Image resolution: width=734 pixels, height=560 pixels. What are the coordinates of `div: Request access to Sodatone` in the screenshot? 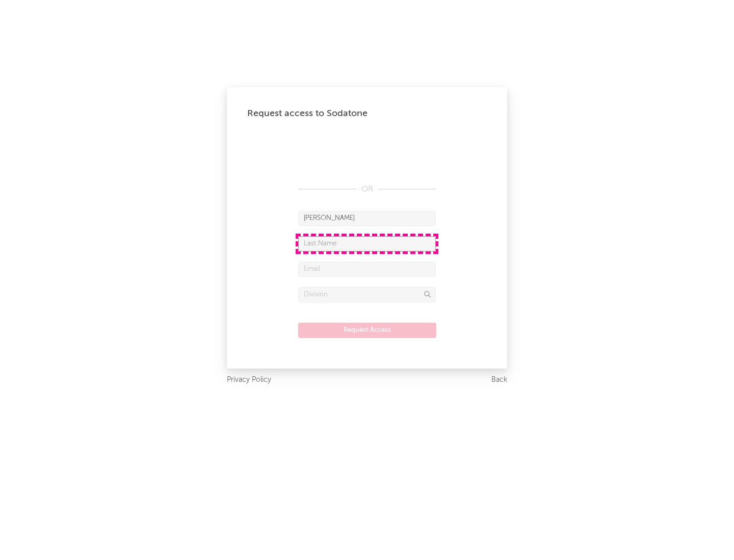 It's located at (367, 114).